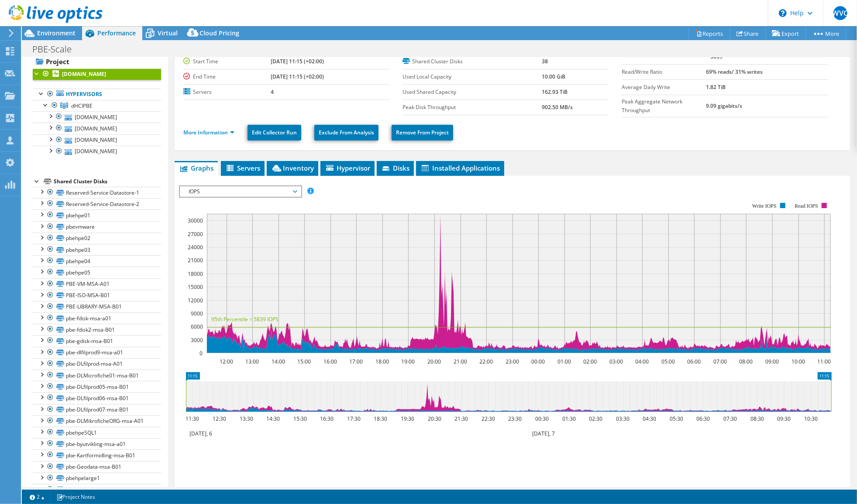 The width and height of the screenshot is (857, 504). I want to click on text: 22:30, so click(488, 418).